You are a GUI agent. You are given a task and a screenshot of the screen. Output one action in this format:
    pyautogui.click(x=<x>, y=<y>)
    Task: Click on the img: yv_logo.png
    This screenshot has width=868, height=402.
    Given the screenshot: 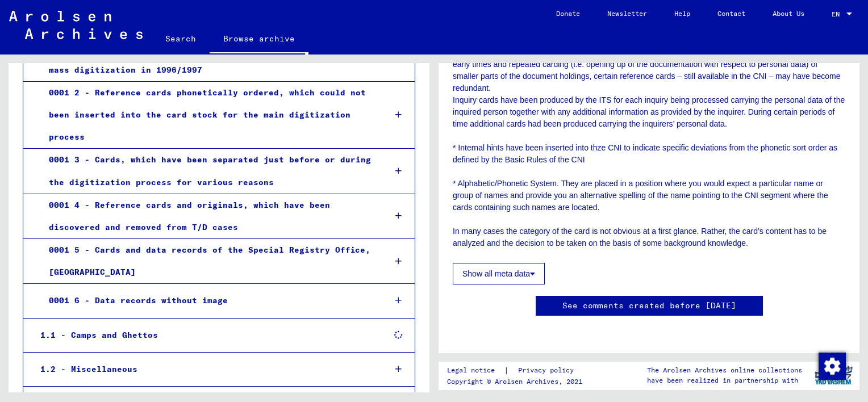 What is the action you would take?
    pyautogui.click(x=833, y=376)
    